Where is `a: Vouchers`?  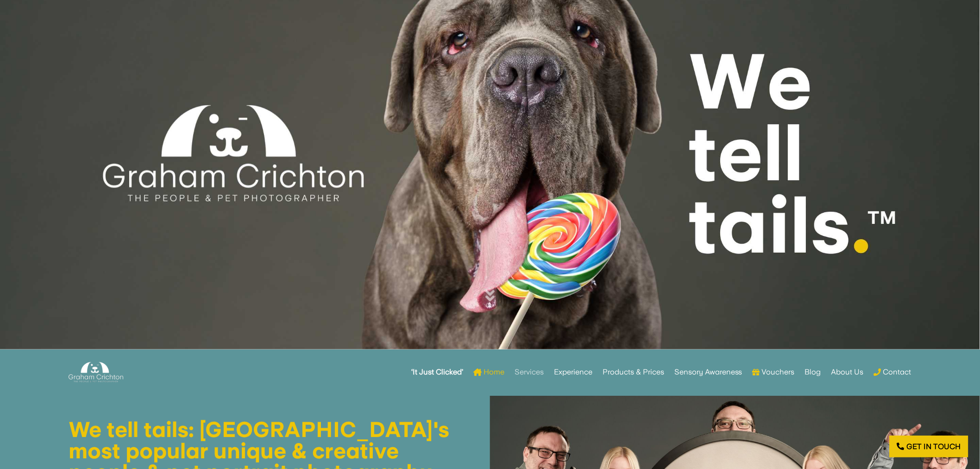
a: Vouchers is located at coordinates (773, 372).